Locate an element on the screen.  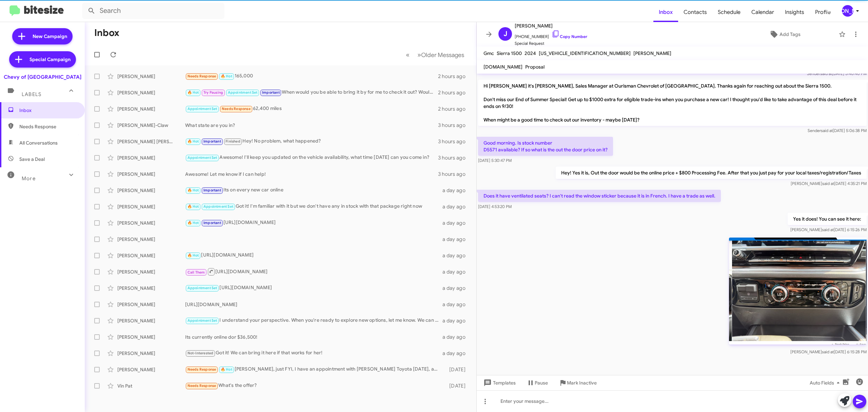
span: Gmc is located at coordinates (488, 53).